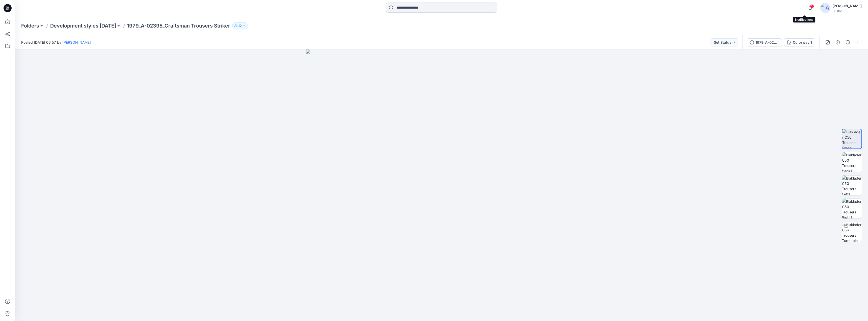  What do you see at coordinates (442, 185) in the screenshot?
I see `img: eyJhbGciOiJIUzI1NiIsImtpZCI6IjAiLCJzbHQiOiJzZXMiLCJ0eXAiOiJKV1QifQ.eyJkYXRhIjp7InR5cGUiOiJzdG9yYW...` at bounding box center [442, 185].